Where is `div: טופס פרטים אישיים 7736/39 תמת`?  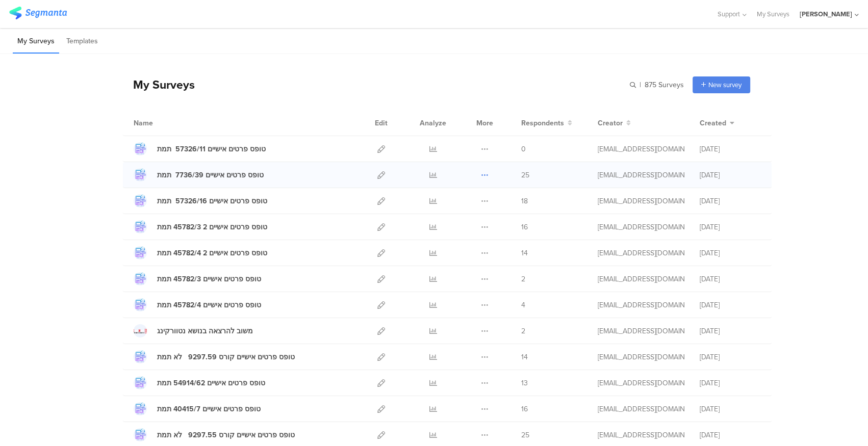
div: טופס פרטים אישיים 7736/39 תמת is located at coordinates (210, 175).